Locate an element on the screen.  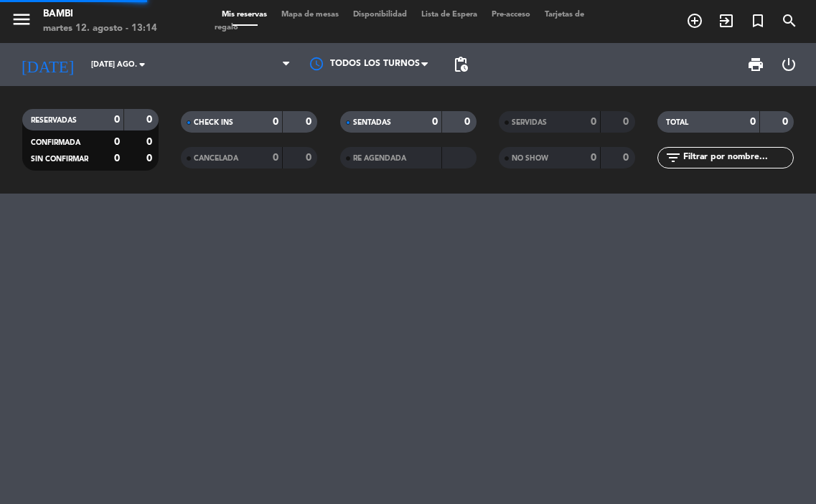
button: menu is located at coordinates (22, 22).